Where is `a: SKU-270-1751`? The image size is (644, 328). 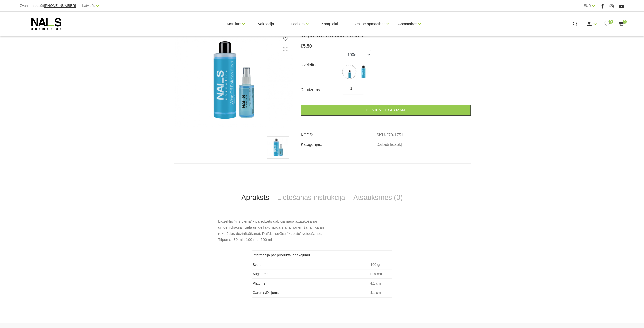 a: SKU-270-1751 is located at coordinates (390, 135).